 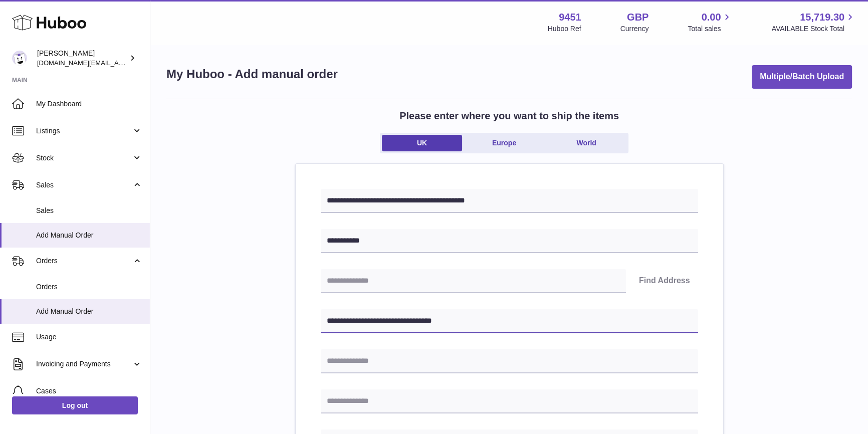 What do you see at coordinates (75, 405) in the screenshot?
I see `a: Log out` at bounding box center [75, 405].